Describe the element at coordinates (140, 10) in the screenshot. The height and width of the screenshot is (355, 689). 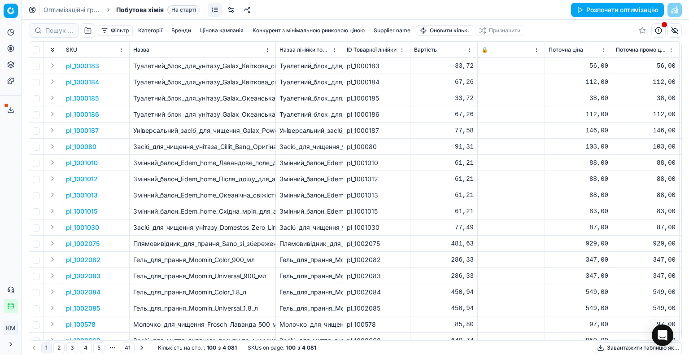
I see `span: Побутова хімія` at that location.